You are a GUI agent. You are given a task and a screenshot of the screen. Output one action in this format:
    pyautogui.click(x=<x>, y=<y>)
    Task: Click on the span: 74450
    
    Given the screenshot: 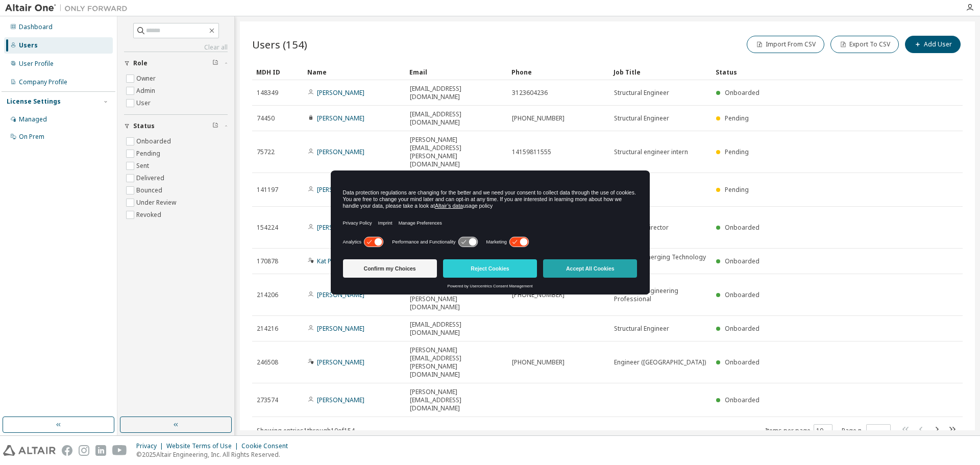 What is the action you would take?
    pyautogui.click(x=266, y=119)
    